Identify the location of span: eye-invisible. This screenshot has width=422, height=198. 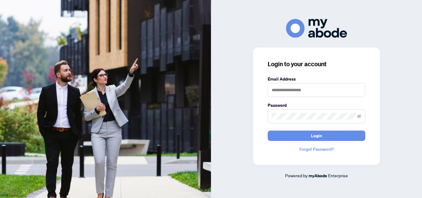
(359, 116).